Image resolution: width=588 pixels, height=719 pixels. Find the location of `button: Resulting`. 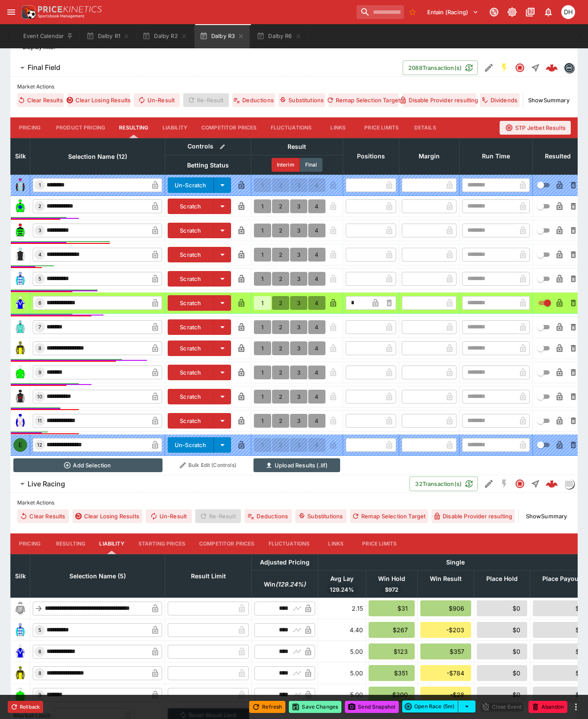

button: Resulting is located at coordinates (134, 127).